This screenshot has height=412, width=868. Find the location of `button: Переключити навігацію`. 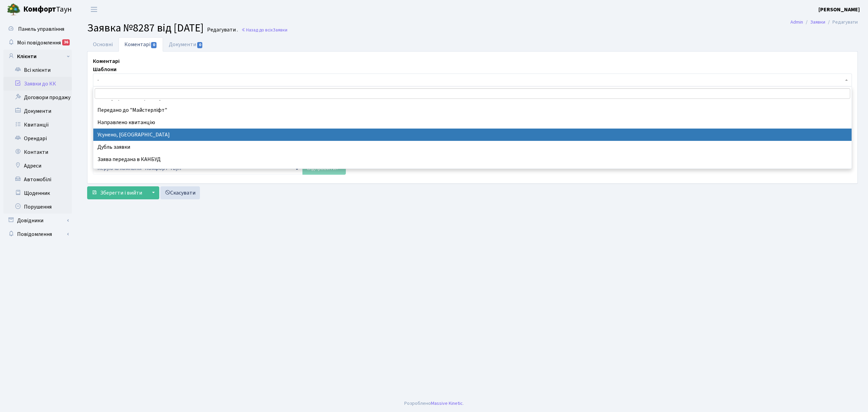

button: Переключити навігацію is located at coordinates (94, 10).